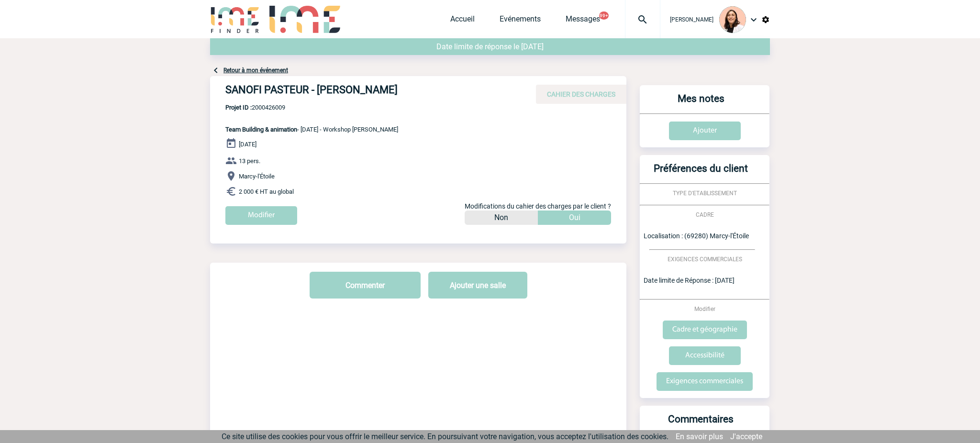 This screenshot has width=980, height=443. Describe the element at coordinates (705, 215) in the screenshot. I see `span: CADRE` at that location.